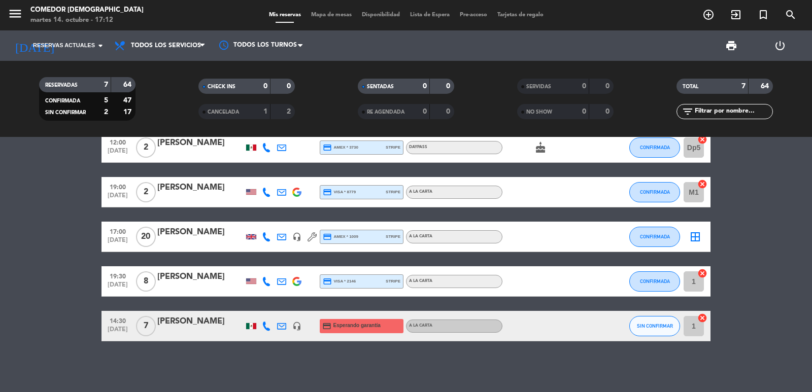  I want to click on div: martes 14. octubre - 17:12, so click(87, 20).